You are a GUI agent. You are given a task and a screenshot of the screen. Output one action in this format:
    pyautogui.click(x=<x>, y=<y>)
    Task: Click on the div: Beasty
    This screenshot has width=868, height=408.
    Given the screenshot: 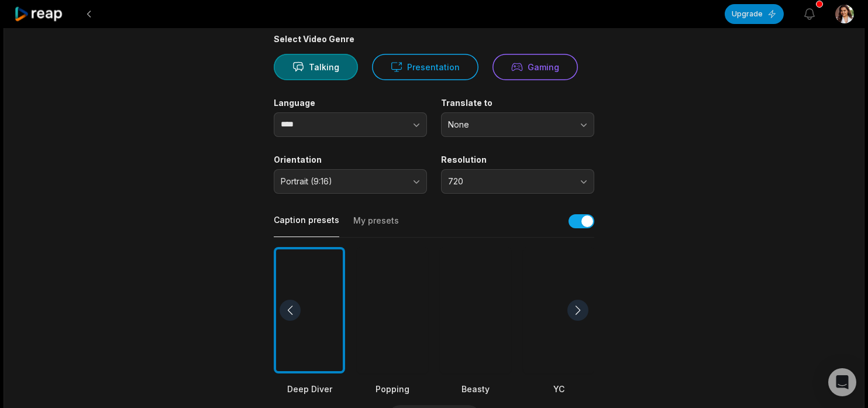 What is the action you would take?
    pyautogui.click(x=476, y=388)
    